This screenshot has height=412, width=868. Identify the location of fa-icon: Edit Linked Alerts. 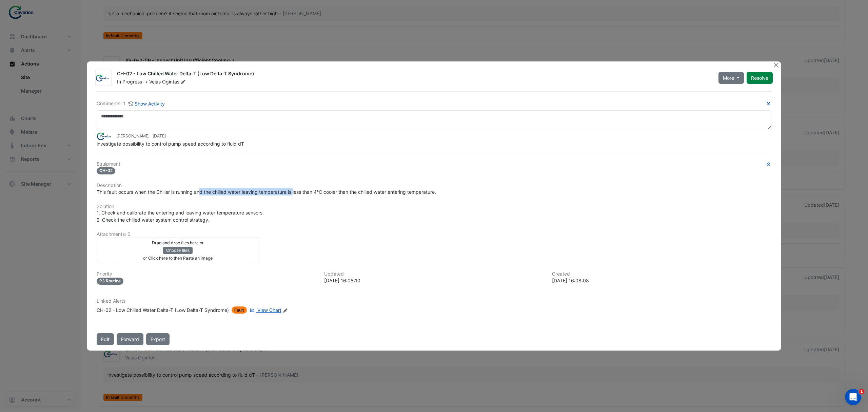
(285, 310).